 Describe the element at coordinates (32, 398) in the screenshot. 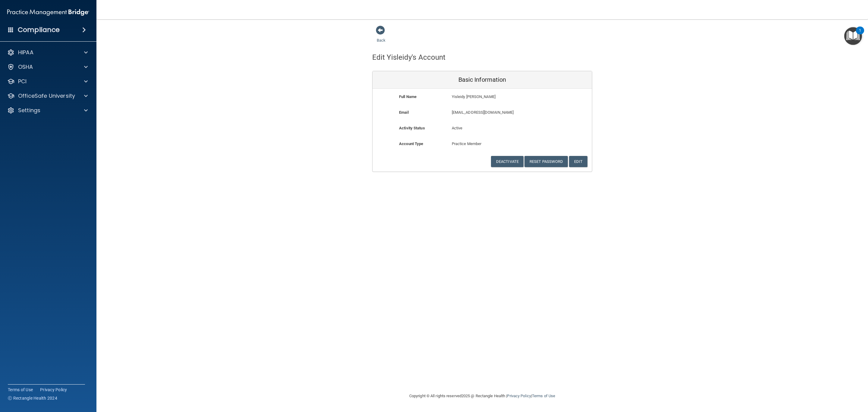

I see `span: Ⓒ Rectangle Health 2024` at that location.